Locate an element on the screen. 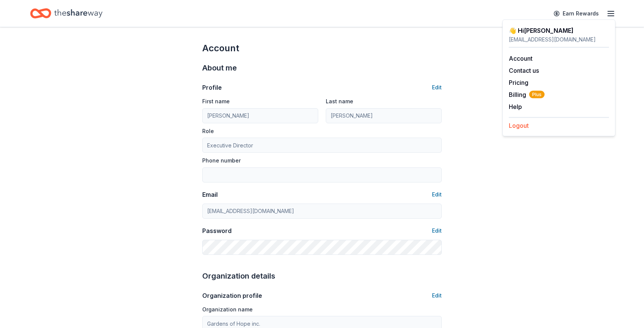 The height and width of the screenshot is (328, 644). span: Plus is located at coordinates (537, 94).